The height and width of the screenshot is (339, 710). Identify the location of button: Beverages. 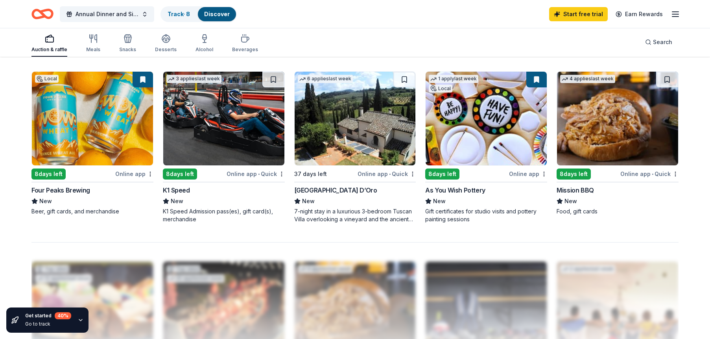
(245, 44).